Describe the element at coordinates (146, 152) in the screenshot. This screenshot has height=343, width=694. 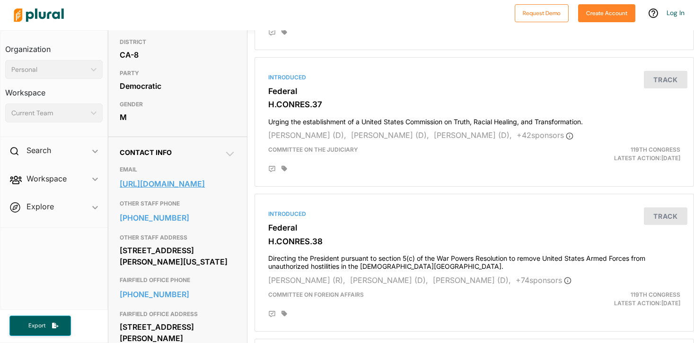
I see `span: Contact Info` at that location.